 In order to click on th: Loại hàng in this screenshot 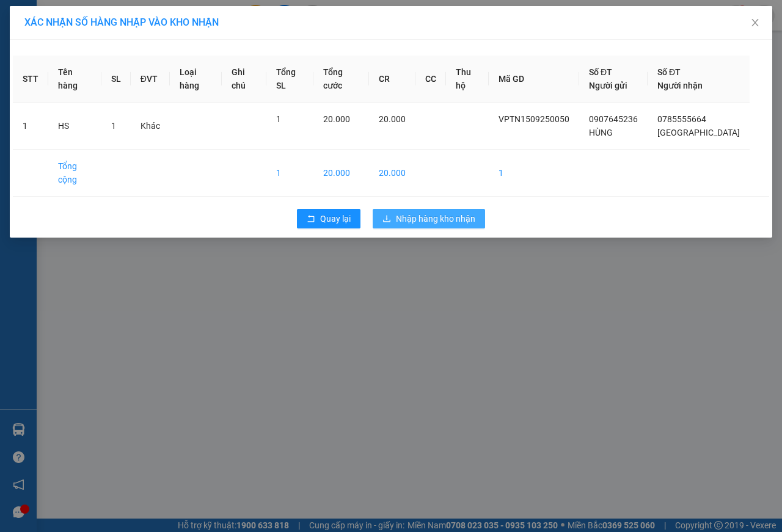, I will do `click(195, 79)`.